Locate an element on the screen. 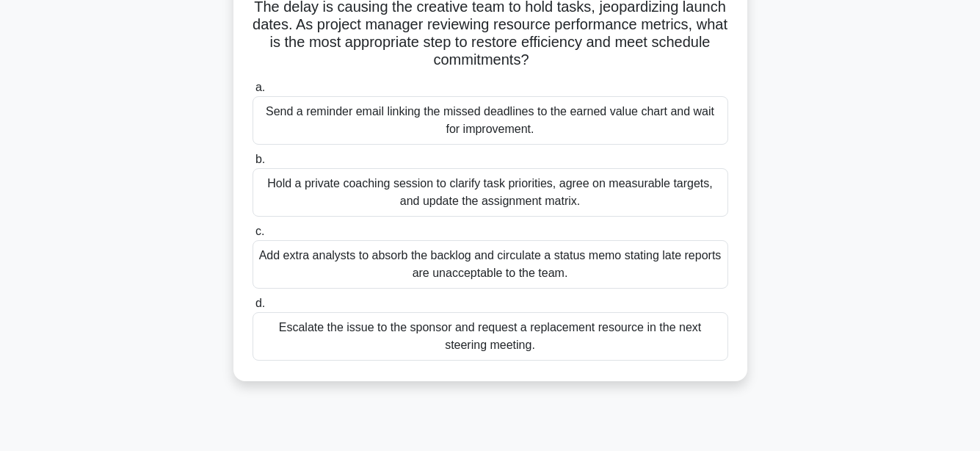  div: Add extra analysts to absorb the backlog and circulate a status memo stating late reports are una... is located at coordinates (490, 264).